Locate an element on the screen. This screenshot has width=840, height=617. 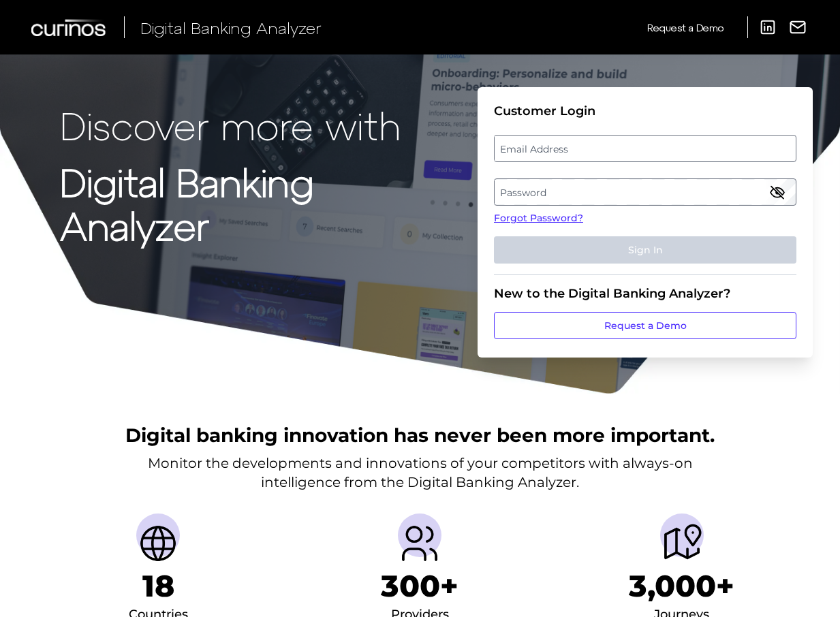
label: Password is located at coordinates (645, 192).